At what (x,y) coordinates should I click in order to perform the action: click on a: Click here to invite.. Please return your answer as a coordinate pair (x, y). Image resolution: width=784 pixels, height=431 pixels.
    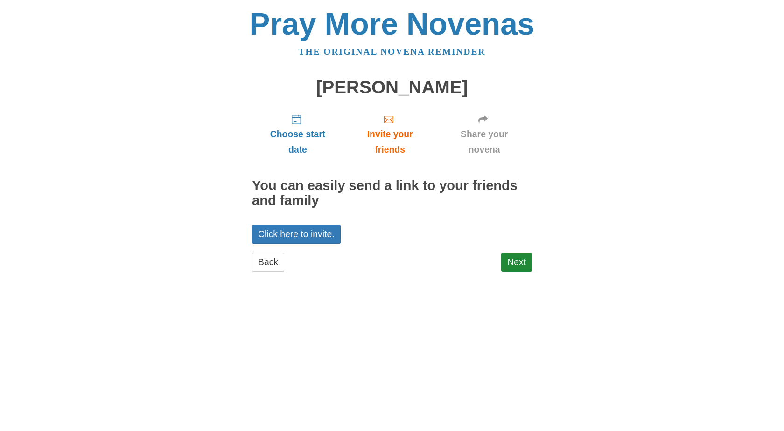
    Looking at the image, I should click on (296, 234).